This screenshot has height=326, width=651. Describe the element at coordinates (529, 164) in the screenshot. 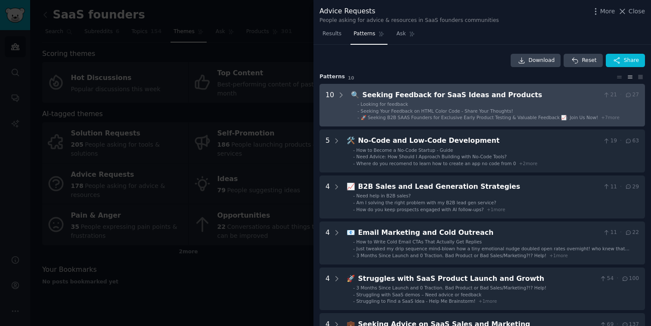

I see `span: + 2 more` at that location.